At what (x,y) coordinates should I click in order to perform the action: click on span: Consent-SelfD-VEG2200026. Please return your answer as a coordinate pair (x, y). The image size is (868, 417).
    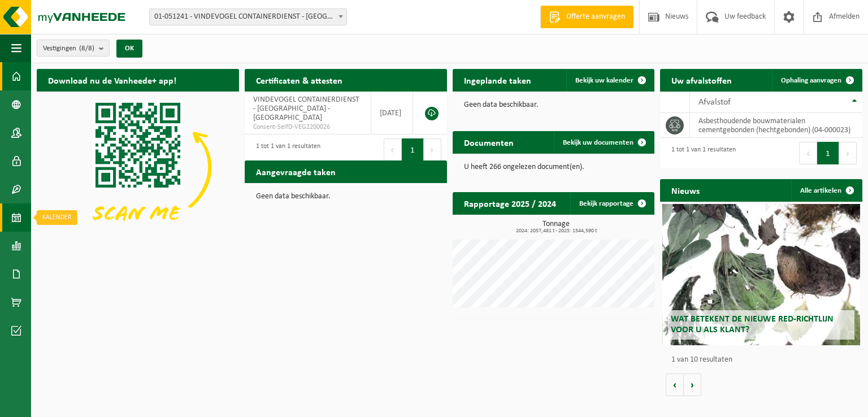
    Looking at the image, I should click on (308, 127).